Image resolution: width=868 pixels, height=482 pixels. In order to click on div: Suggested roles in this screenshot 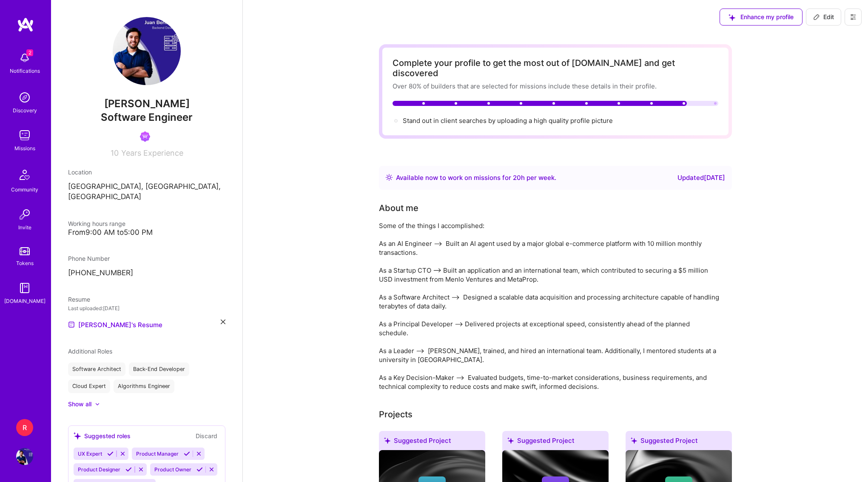, I will do `click(102, 436)`.